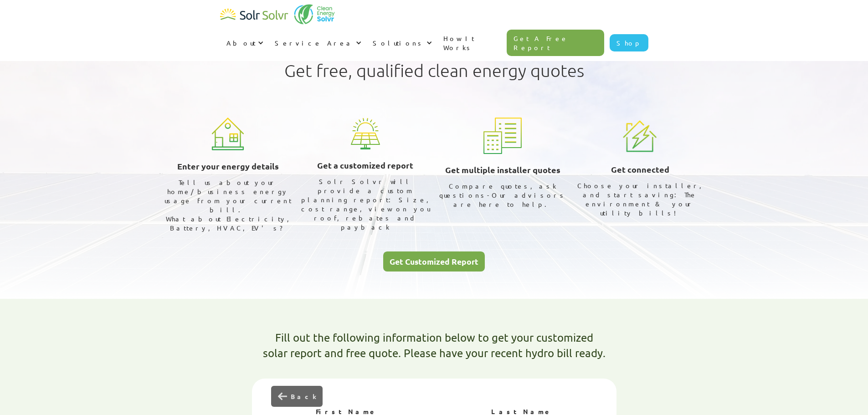 The height and width of the screenshot is (415, 868). I want to click on h3: Get multiple installer quotes, so click(503, 170).